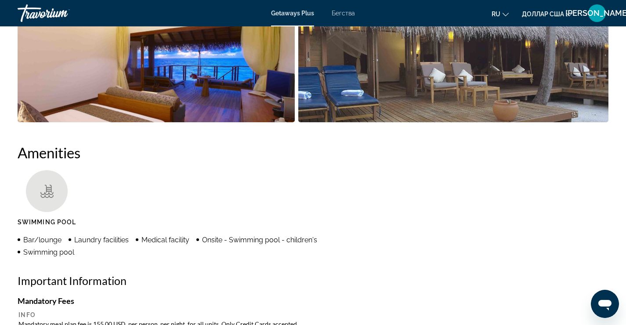  I want to click on a: Травориум, so click(62, 13).